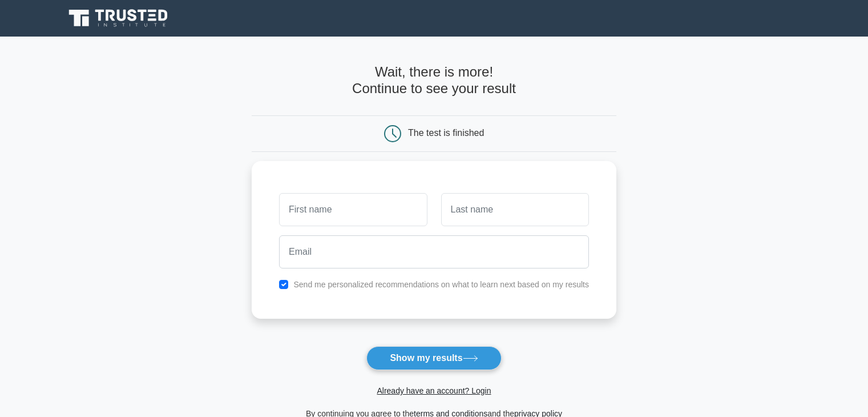 The height and width of the screenshot is (417, 868). I want to click on h4: Wait, there is more! Continue to see your result, so click(434, 81).